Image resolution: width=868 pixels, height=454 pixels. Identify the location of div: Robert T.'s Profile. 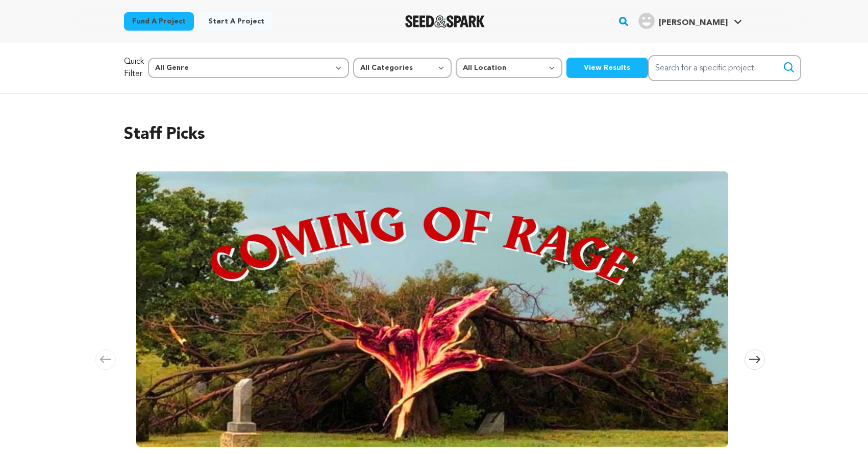
(682, 21).